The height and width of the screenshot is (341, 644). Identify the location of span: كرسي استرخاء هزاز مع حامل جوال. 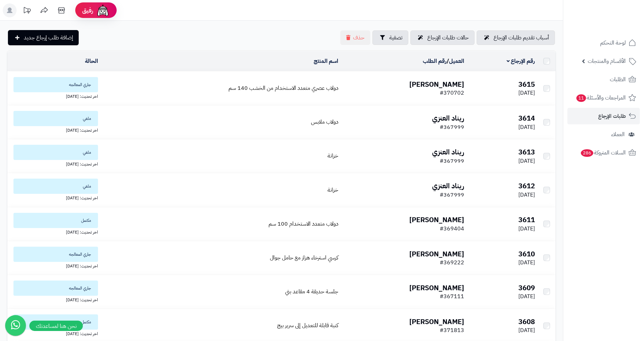
(304, 258).